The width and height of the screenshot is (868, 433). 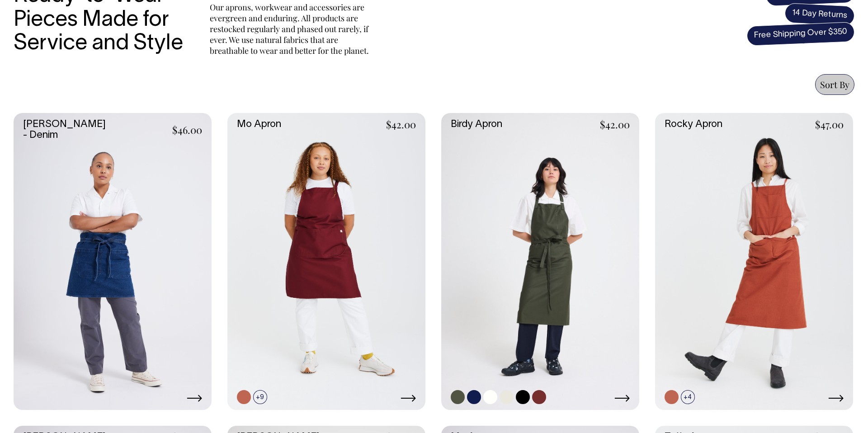 I want to click on p: Our aprons, workwear and accessories are evergreen and enduring. All products are restocked regul..., so click(x=291, y=29).